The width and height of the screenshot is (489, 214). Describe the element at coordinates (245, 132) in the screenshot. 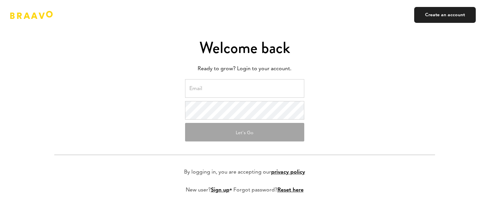

I see `button: Let's Go` at that location.